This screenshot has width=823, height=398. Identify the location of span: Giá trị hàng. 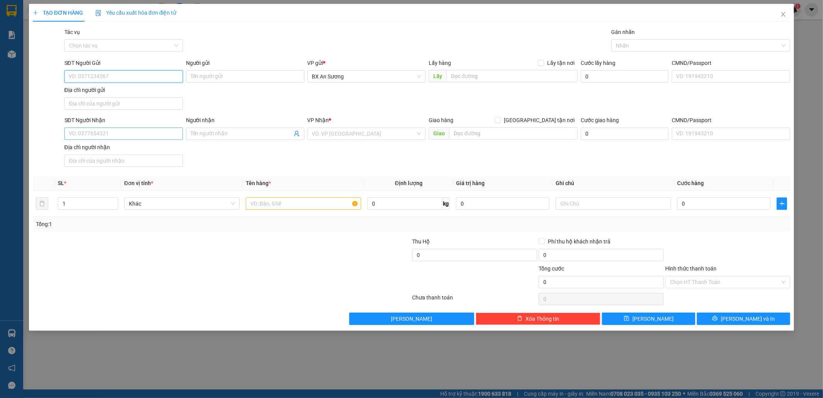
(471, 183).